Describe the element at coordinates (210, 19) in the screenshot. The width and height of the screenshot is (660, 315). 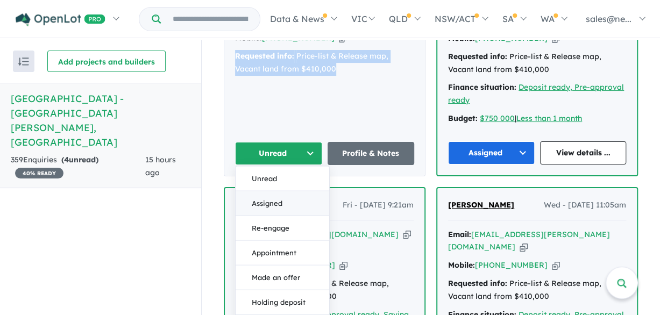
I see `input: Try estate name, suburb, builder or developer` at that location.